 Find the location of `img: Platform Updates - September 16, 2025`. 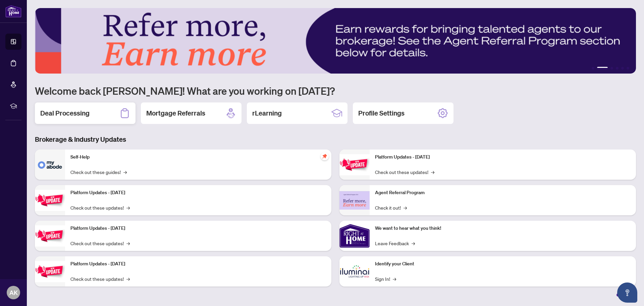

img: Platform Updates - September 16, 2025 is located at coordinates (50, 200).